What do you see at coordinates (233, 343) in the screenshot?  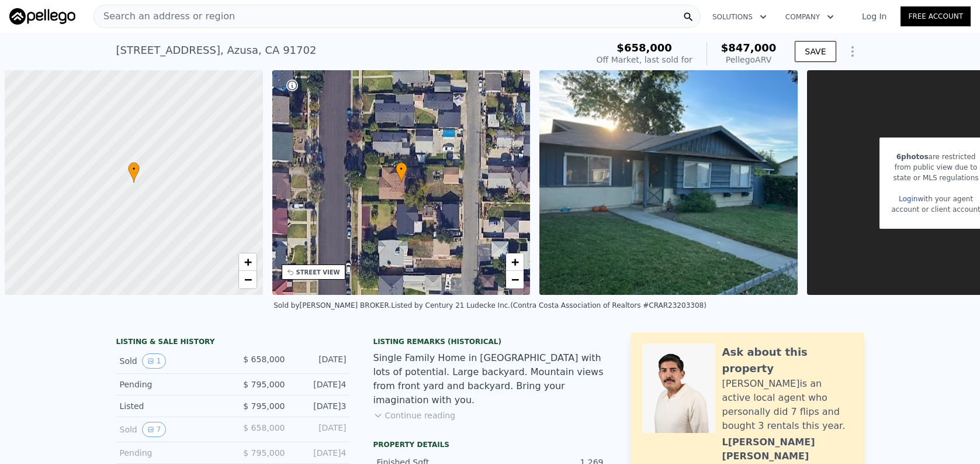 I see `div: LISTING & SALE HISTORY` at bounding box center [233, 343].